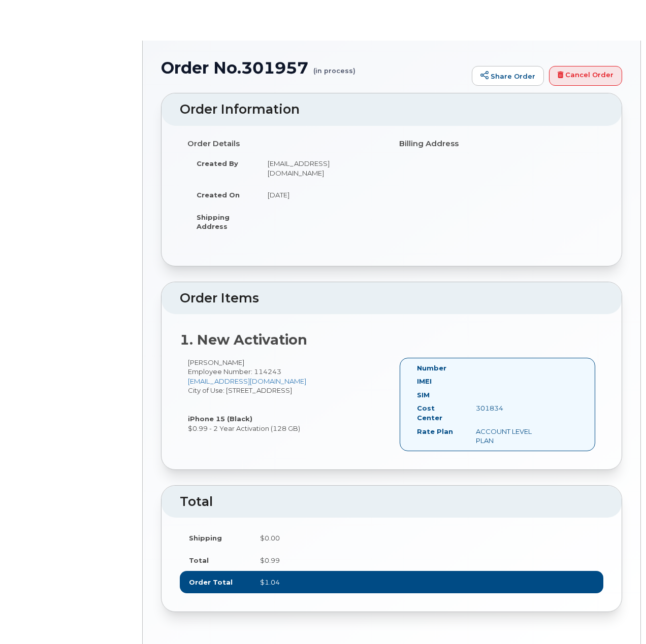 This screenshot has height=644, width=646. What do you see at coordinates (508, 76) in the screenshot?
I see `a: Share Order` at bounding box center [508, 76].